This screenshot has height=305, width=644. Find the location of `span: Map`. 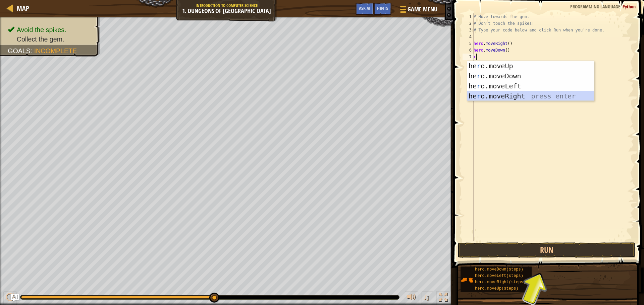

span: Map is located at coordinates (23, 8).